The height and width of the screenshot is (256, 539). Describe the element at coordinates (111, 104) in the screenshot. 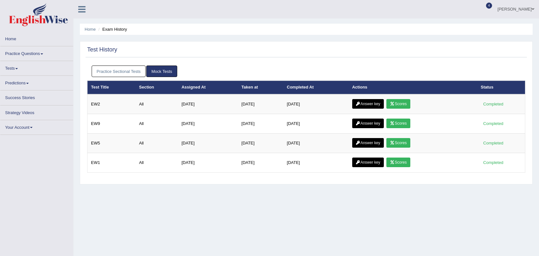

I see `td: EW2` at that location.